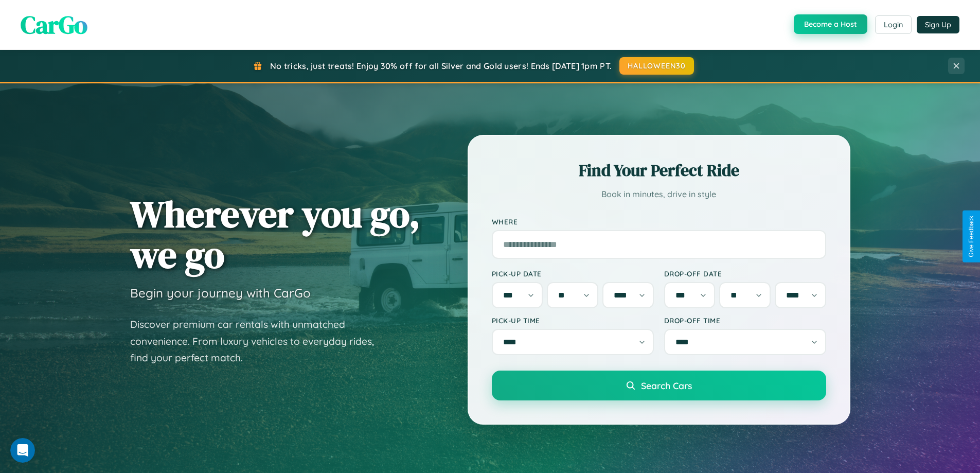 The height and width of the screenshot is (473, 980). Describe the element at coordinates (971, 236) in the screenshot. I see `div: Give Feedback` at that location.